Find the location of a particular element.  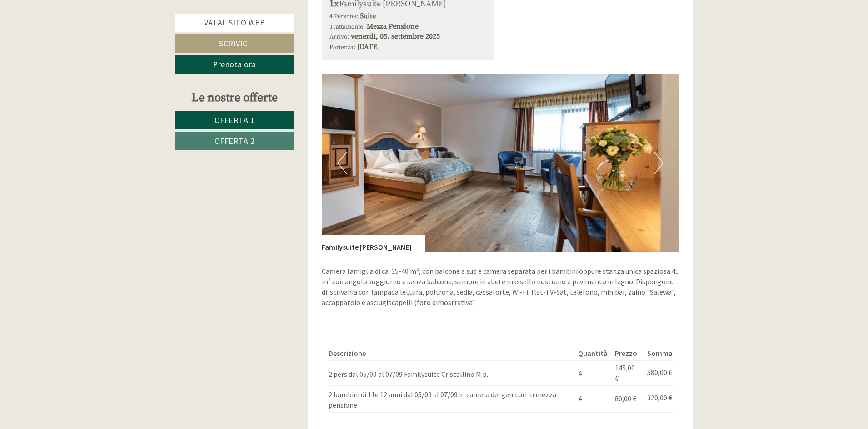

small: Partenza: is located at coordinates (342, 47).